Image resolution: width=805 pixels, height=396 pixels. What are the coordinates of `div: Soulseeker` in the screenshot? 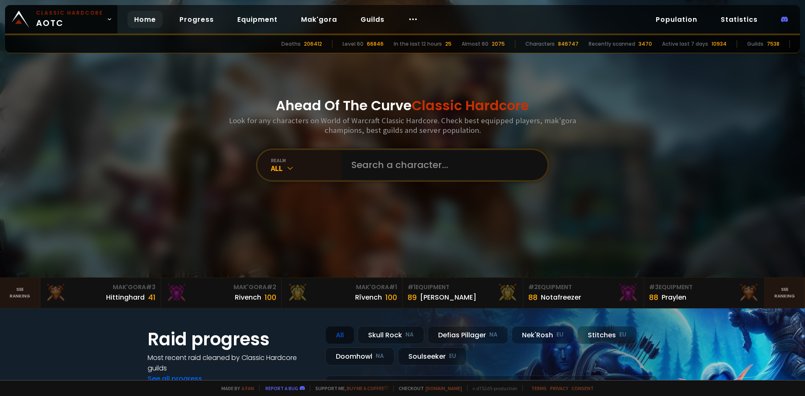 It's located at (432, 356).